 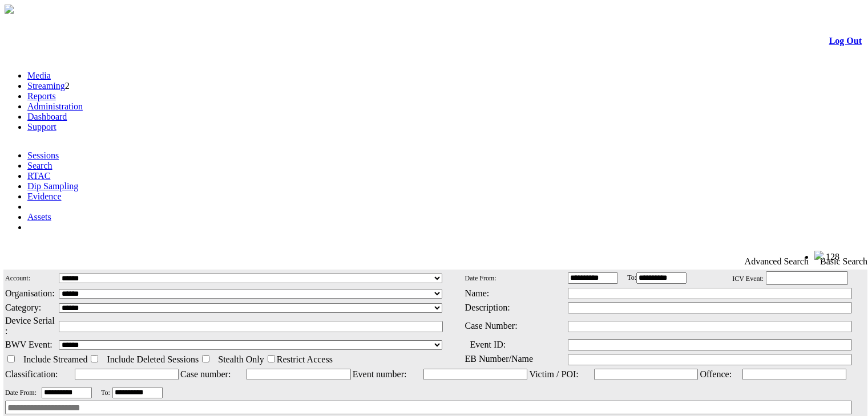 What do you see at coordinates (31, 374) in the screenshot?
I see `span: Classification:` at bounding box center [31, 374].